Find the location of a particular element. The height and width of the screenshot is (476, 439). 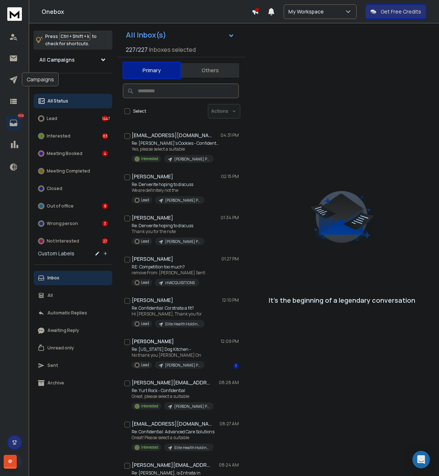

button: Automatic Replies is located at coordinates (73, 313).